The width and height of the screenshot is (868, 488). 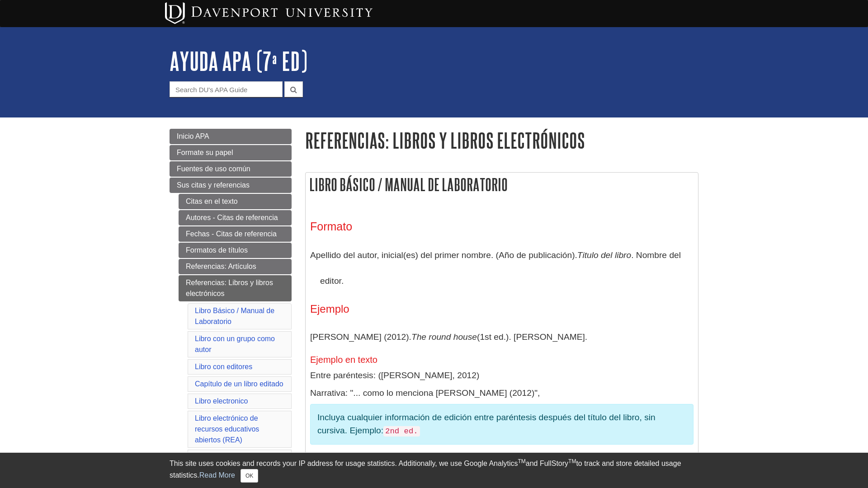 What do you see at coordinates (501, 184) in the screenshot?
I see `h2: Libro Básico / Manual de Laboratorio` at bounding box center [501, 184].